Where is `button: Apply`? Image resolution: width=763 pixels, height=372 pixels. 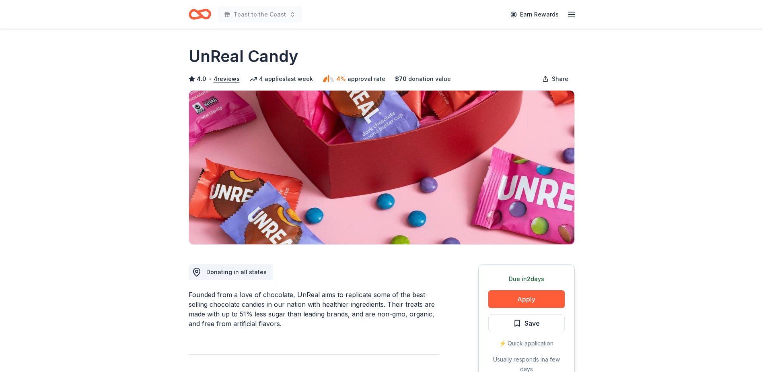
button: Apply is located at coordinates (527, 299).